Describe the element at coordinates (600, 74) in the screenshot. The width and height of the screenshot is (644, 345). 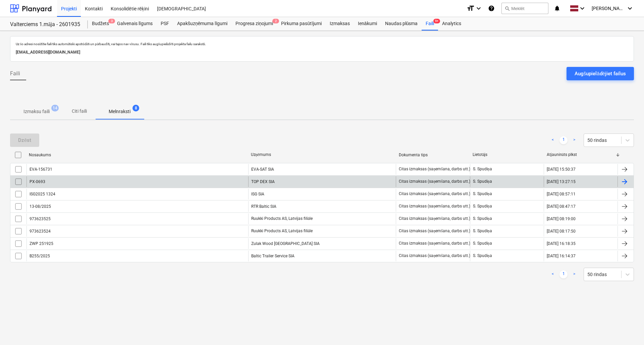
I see `div: Augšupielādējiet failus` at that location.